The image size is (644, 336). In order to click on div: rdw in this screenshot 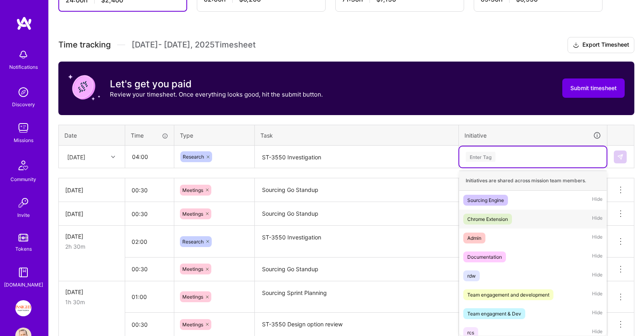, I will do `click(471, 276)`.